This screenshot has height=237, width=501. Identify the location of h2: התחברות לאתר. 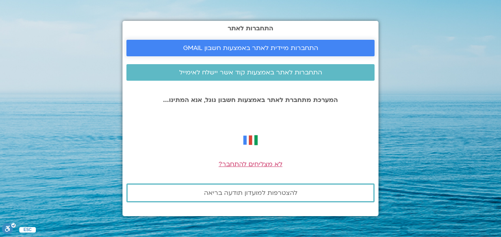
(250, 28).